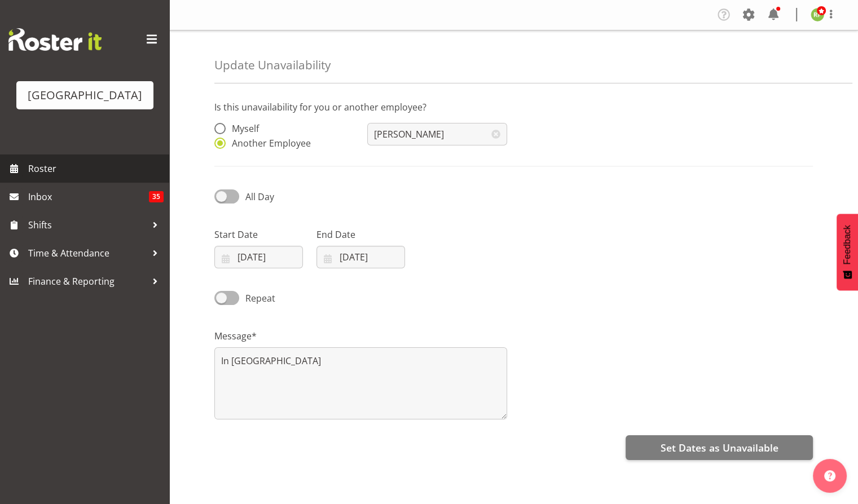 Image resolution: width=858 pixels, height=504 pixels. I want to click on img: Rosterit website logo, so click(55, 39).